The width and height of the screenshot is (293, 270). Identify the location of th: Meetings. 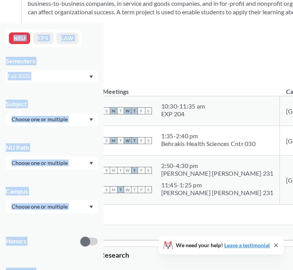
(188, 88).